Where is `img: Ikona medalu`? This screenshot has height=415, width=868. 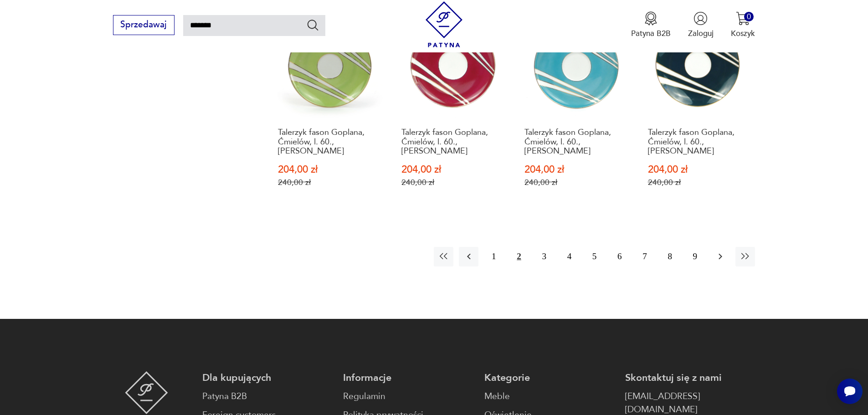 img: Ikona medalu is located at coordinates (651, 18).